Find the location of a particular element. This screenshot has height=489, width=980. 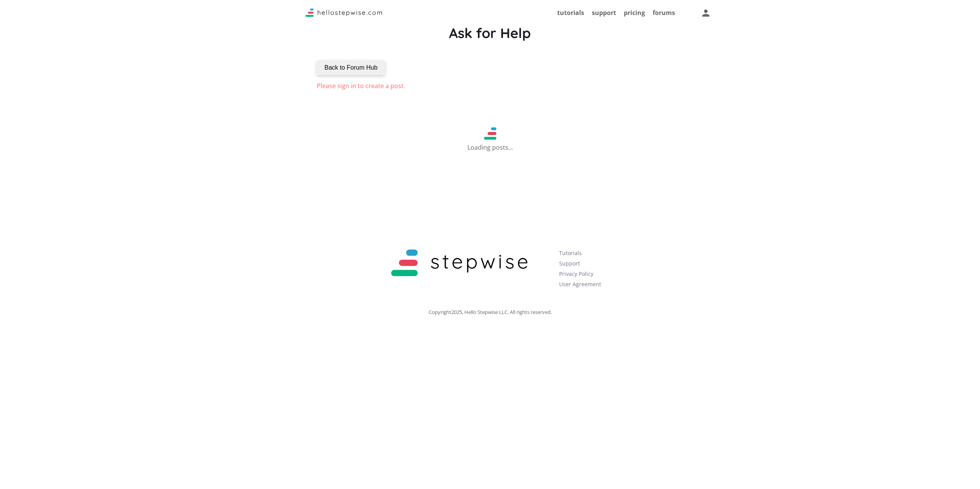

p: Copyright 2025 , Hello Stepwise LLC. All rights reserved. is located at coordinates (490, 312).